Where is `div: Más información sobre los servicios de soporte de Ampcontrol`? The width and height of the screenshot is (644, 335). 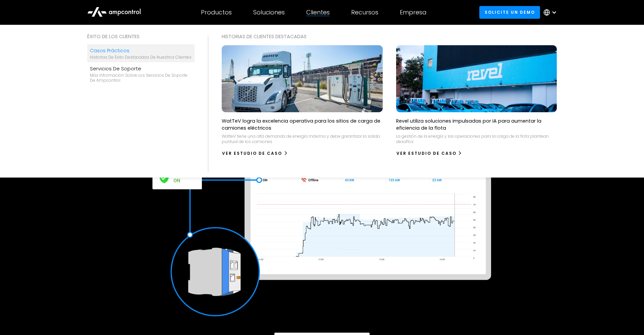
div: Más información sobre los servicios de soporte de Ampcontrol is located at coordinates (141, 78).